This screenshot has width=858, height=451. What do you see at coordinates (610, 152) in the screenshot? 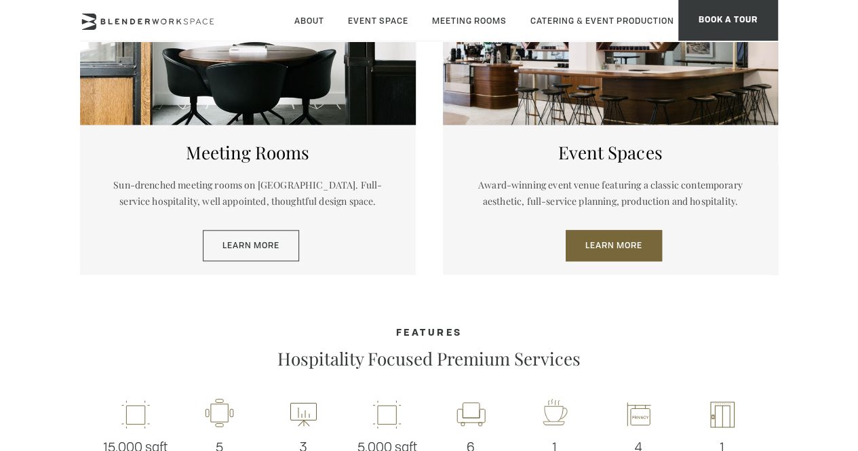
I see `h5: Event Spaces` at bounding box center [610, 152].